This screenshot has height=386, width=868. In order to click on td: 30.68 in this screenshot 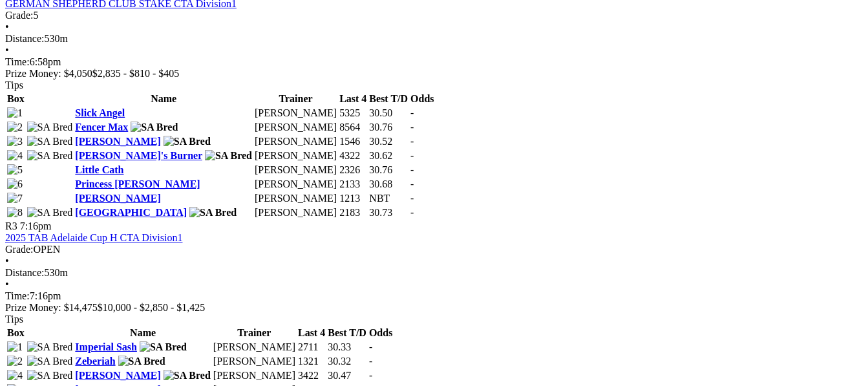, I will do `click(389, 184)`.